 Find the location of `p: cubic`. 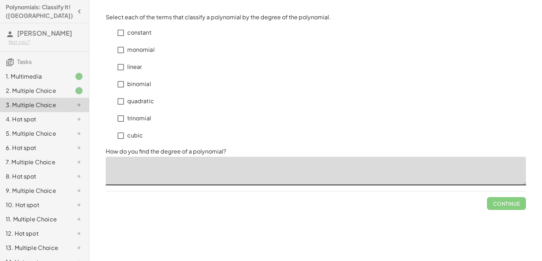

p: cubic is located at coordinates (135, 135).